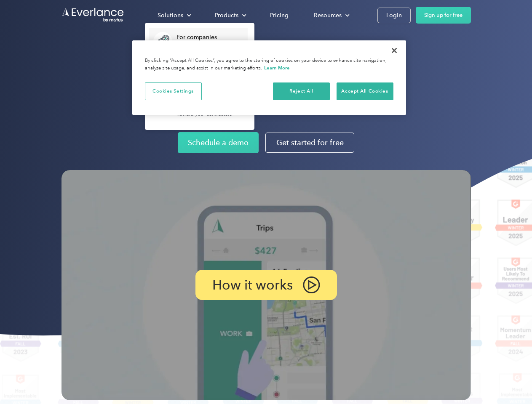 This screenshot has width=532, height=404. I want to click on div: Cookie banner, so click(269, 77).